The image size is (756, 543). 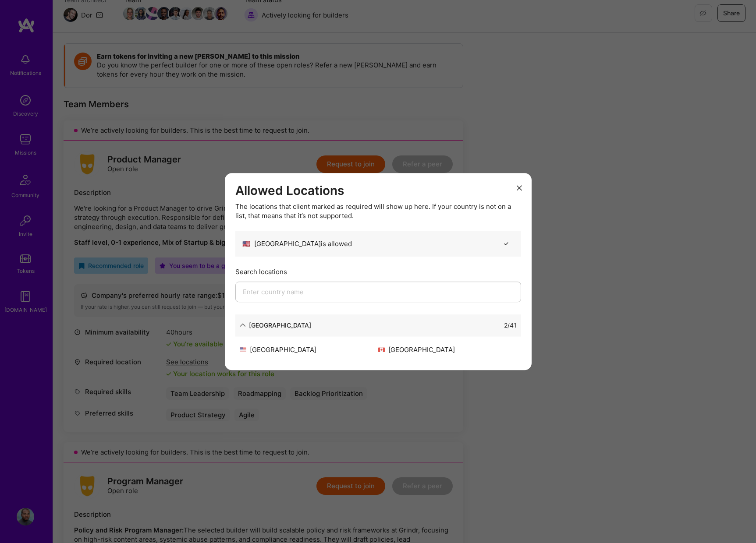 What do you see at coordinates (510, 325) in the screenshot?
I see `div: 2 / 41` at bounding box center [510, 325].